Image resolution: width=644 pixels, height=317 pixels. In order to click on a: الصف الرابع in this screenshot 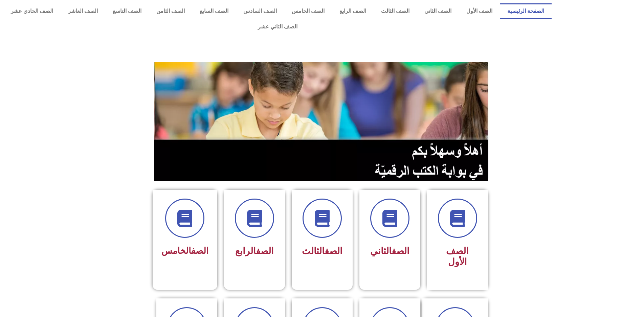, I will do `click(353, 11)`.